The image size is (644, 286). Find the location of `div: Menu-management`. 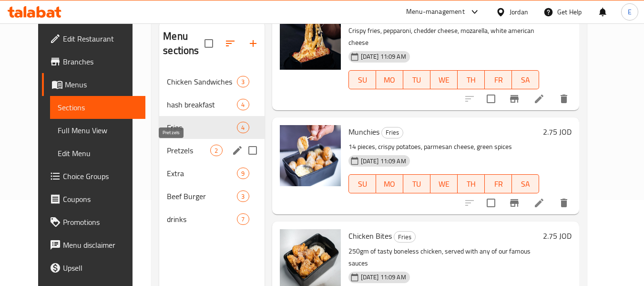

div: Menu-management is located at coordinates (435, 12).